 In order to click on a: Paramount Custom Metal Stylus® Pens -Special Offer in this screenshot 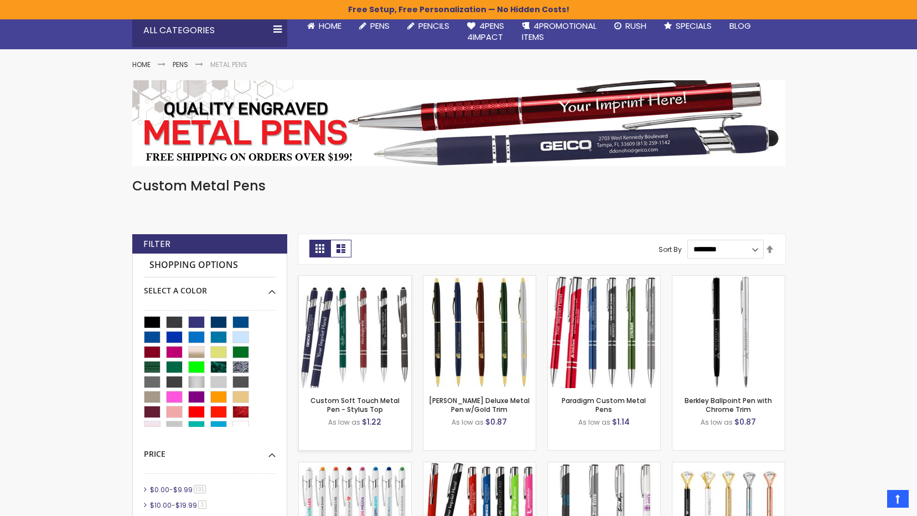, I will do `click(479, 466)`.